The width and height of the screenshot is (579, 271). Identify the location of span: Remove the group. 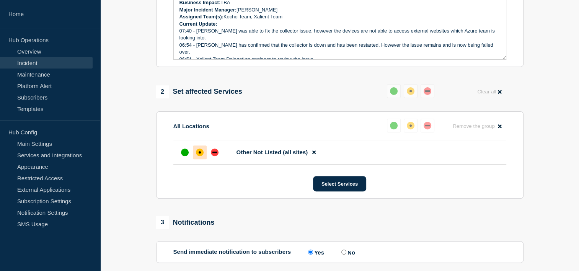
(474, 126).